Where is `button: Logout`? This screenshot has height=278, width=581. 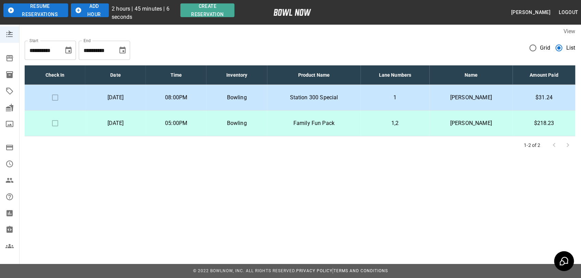 button: Logout is located at coordinates (569, 12).